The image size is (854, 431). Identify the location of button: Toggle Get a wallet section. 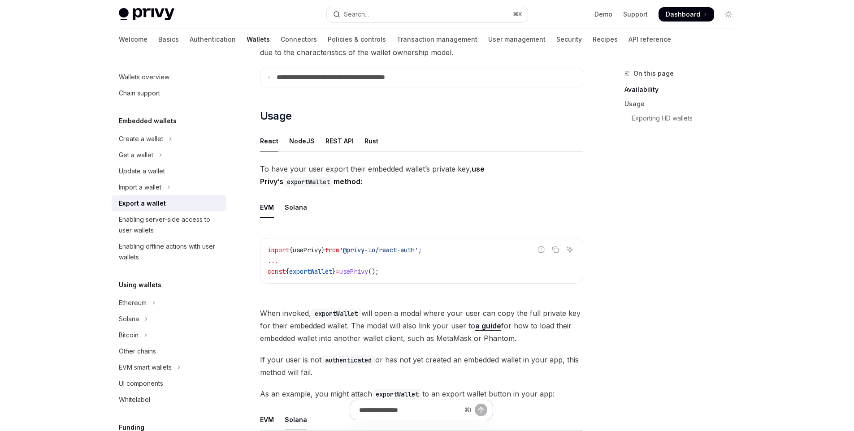
(169, 155).